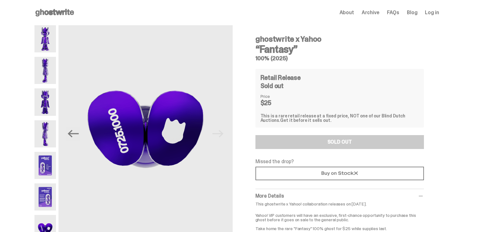 This screenshot has width=478, height=232. Describe the element at coordinates (339, 118) in the screenshot. I see `div: This is a rare retail release at a fixed price, NOT one of our Blind Dutch Auctions.` at that location.